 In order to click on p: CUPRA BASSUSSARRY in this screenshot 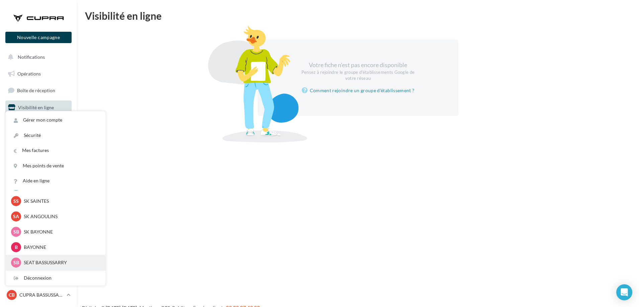, I will do `click(41, 295)`.